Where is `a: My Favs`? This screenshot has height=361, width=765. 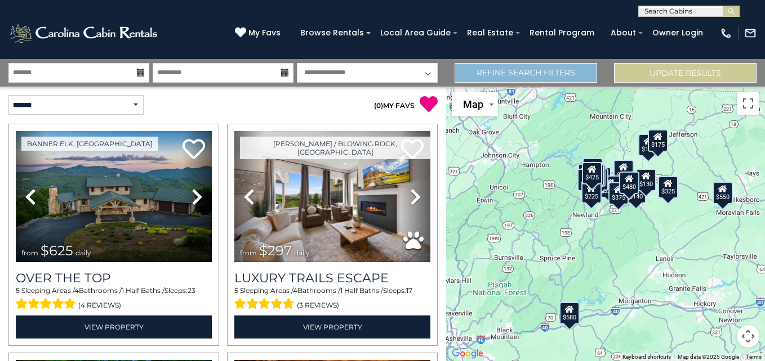
a: My Favs is located at coordinates (259, 33).